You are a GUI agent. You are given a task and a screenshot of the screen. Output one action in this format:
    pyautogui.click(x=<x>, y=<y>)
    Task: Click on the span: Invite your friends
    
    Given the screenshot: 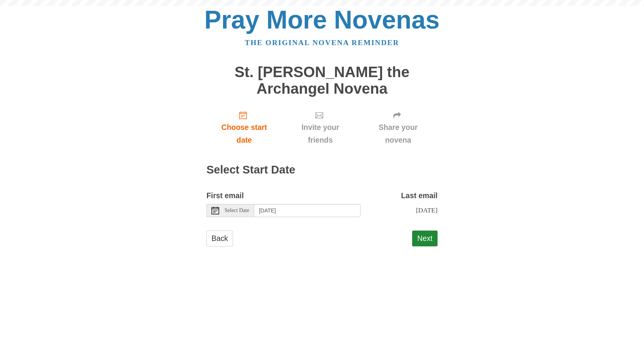 What is the action you would take?
    pyautogui.click(x=320, y=134)
    